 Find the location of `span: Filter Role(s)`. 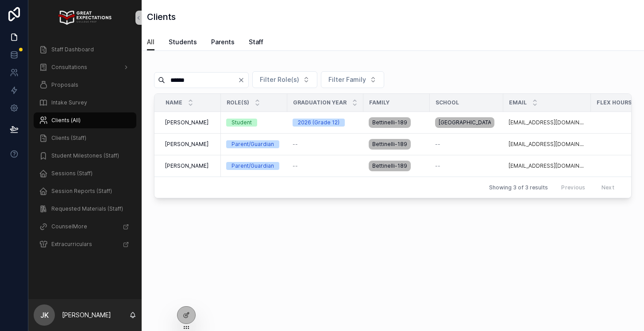

span: Filter Role(s) is located at coordinates (279, 80).